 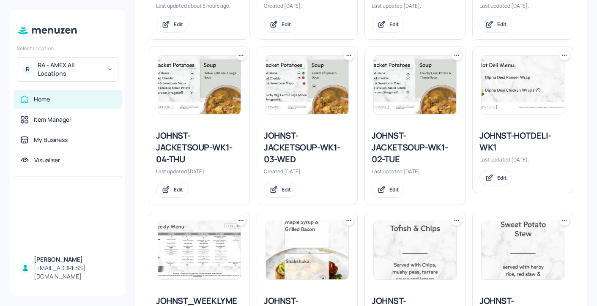 What do you see at coordinates (307, 148) in the screenshot?
I see `div: JOHNST-JACKETSOUP-WK1-03-WED` at bounding box center [307, 148].